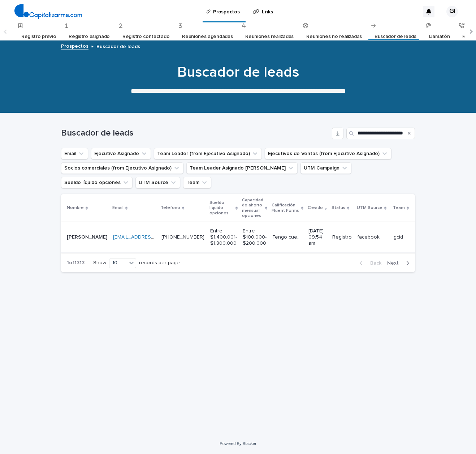 This screenshot has height=454, width=476. What do you see at coordinates (374, 263) in the screenshot?
I see `span: Back` at bounding box center [374, 263].